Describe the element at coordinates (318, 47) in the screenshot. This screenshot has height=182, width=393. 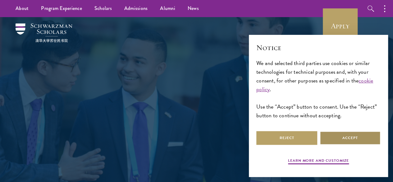
I see `h2: Notice` at that location.